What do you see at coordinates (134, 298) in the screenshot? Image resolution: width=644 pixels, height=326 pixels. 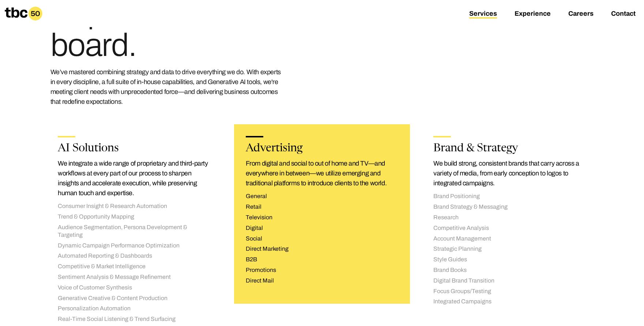 I see `li: Generative Creative & Content Production` at bounding box center [134, 298].